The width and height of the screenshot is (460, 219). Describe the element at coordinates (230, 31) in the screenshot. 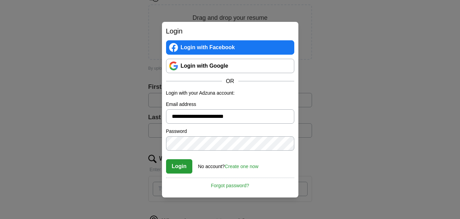

I see `h2: Login` at that location.